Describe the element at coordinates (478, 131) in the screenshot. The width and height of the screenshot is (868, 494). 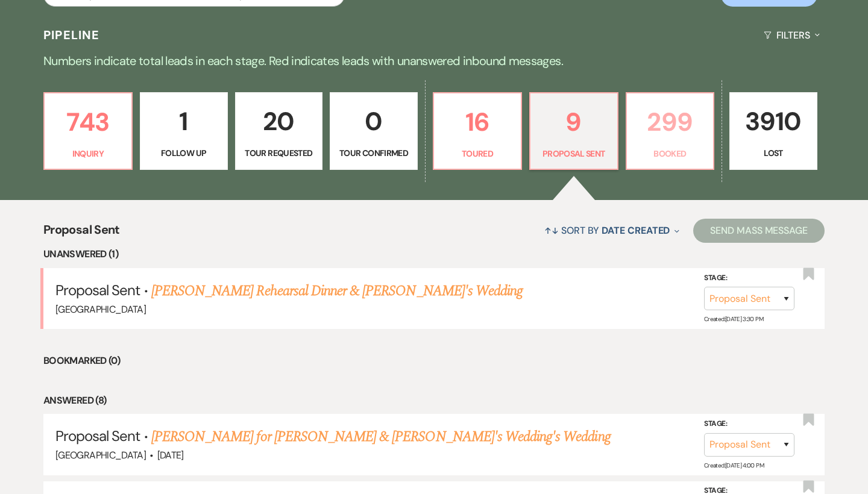
I see `a: 16Toured` at that location.